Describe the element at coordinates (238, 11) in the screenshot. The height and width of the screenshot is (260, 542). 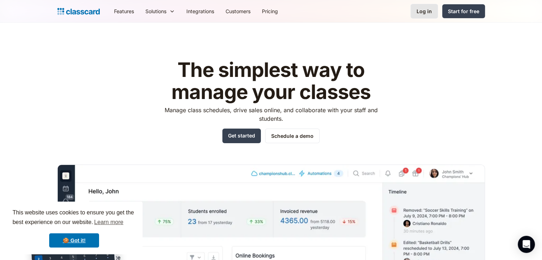
I see `a: Customers` at that location.